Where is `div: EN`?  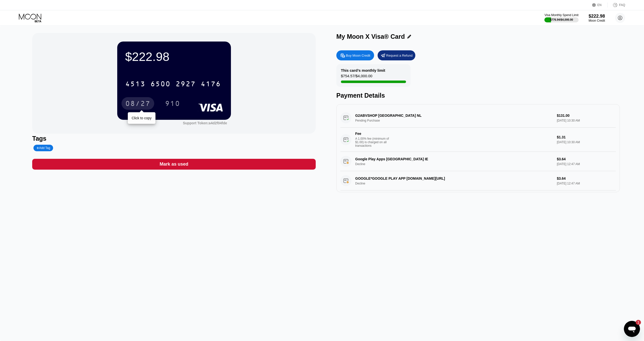
div: EN is located at coordinates (599, 5).